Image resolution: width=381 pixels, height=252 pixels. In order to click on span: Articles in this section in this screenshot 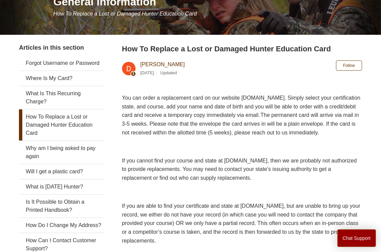, I will do `click(51, 48)`.